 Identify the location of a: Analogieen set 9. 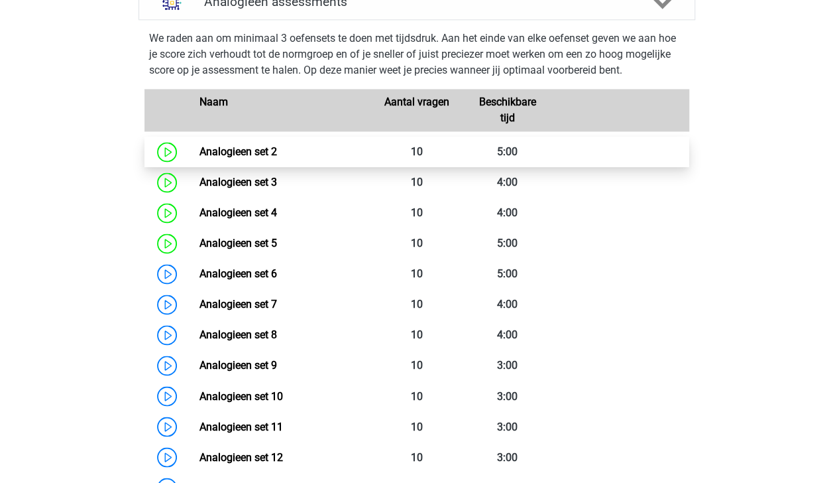
(238, 365).